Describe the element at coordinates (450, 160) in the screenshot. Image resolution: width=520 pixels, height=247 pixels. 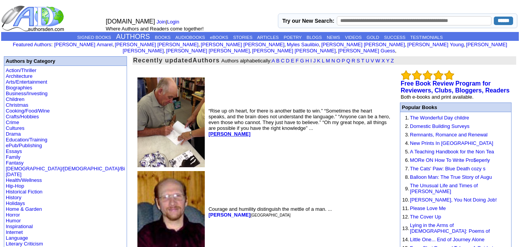
I see `a: MORe ON How To Write Pro$eperly` at that location.